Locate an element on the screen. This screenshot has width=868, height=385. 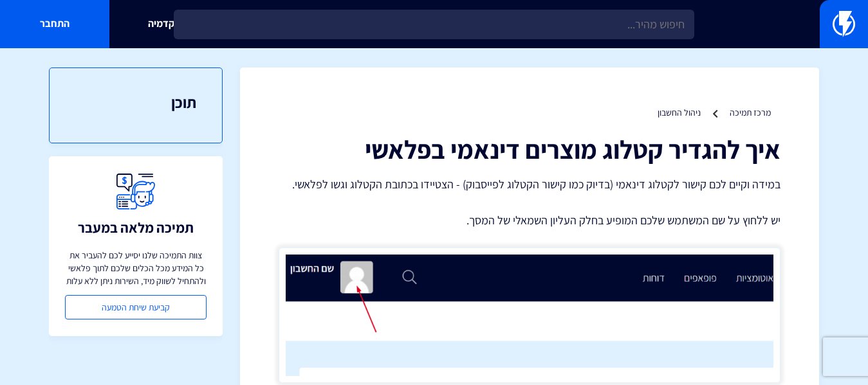
a: ניהול החשבון is located at coordinates (678, 113).